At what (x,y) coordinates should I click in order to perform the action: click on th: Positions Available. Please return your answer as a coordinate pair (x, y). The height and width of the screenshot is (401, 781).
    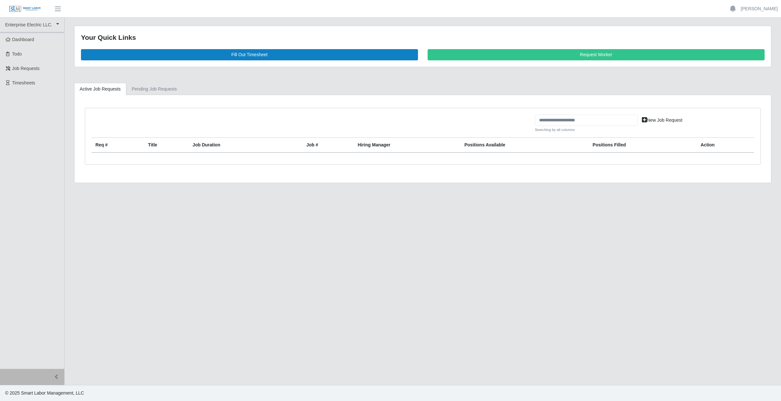
    Looking at the image, I should click on (524, 145).